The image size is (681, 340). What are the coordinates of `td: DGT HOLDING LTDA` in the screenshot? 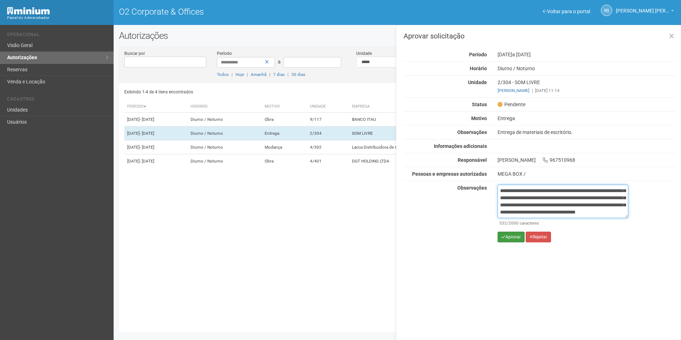 It's located at (425, 161).